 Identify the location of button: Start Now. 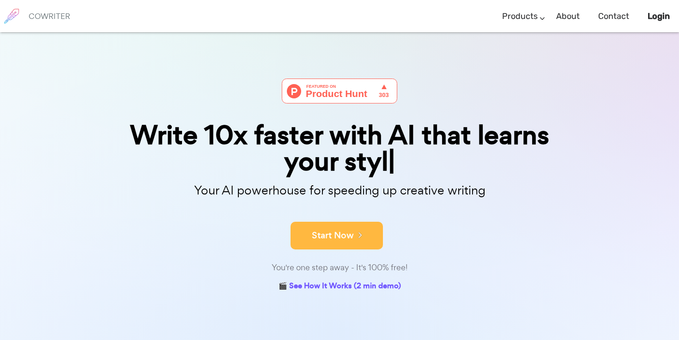
(337, 236).